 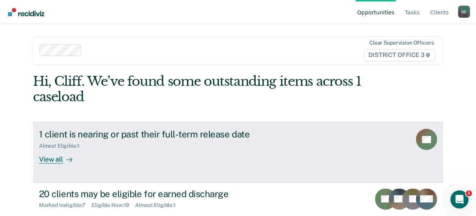 What do you see at coordinates (172, 194) in the screenshot?
I see `div: 20 clients may be eligible for earned discharge` at bounding box center [172, 194].